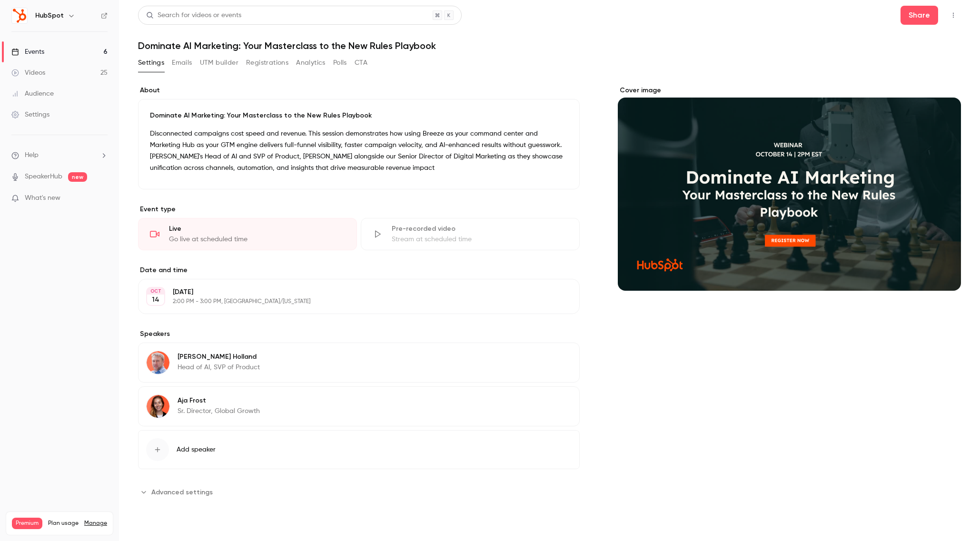 Image resolution: width=980 pixels, height=541 pixels. Describe the element at coordinates (31, 155) in the screenshot. I see `span: Help` at that location.